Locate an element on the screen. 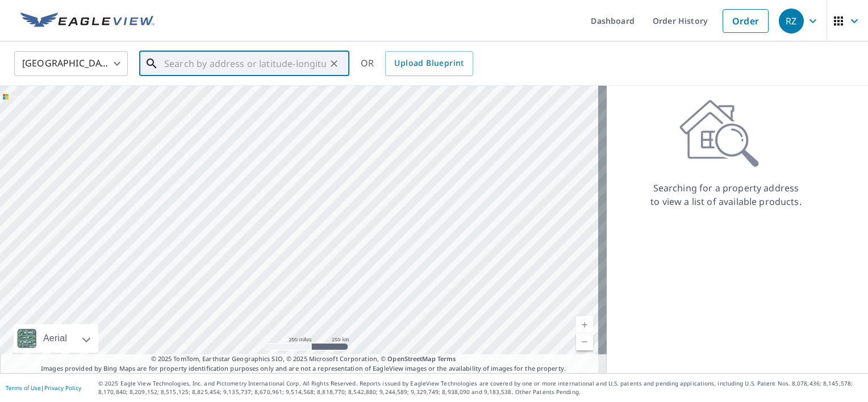  a: Order is located at coordinates (745, 21).